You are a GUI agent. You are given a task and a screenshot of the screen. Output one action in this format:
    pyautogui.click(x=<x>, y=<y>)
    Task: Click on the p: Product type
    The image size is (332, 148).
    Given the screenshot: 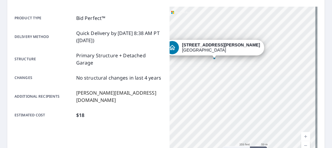 What is the action you would take?
    pyautogui.click(x=44, y=18)
    